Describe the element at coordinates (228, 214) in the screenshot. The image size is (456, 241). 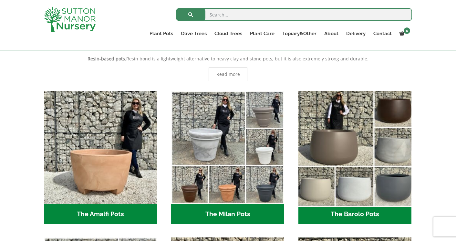
I see `h2: The Milan Pots` at that location.